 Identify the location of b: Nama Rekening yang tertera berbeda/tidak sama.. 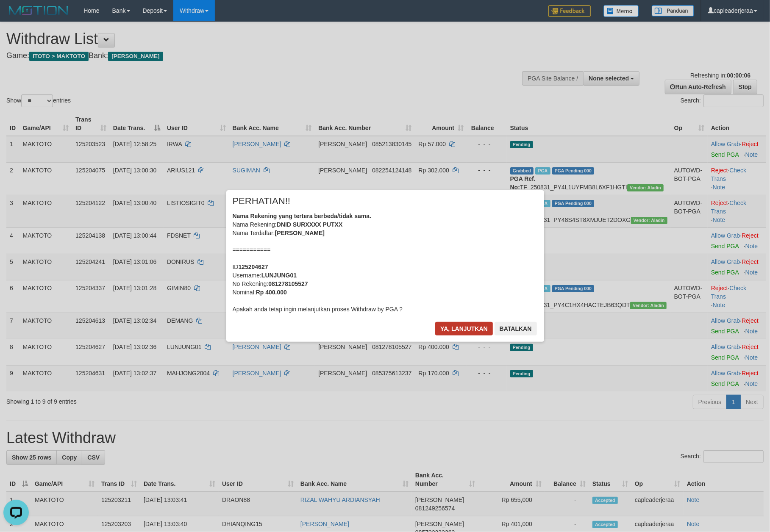
(302, 216).